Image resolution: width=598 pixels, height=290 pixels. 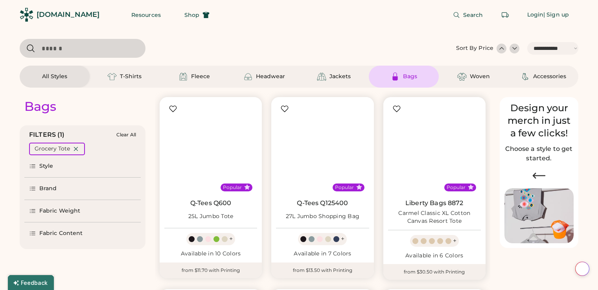 I want to click on span: Search, so click(x=473, y=15).